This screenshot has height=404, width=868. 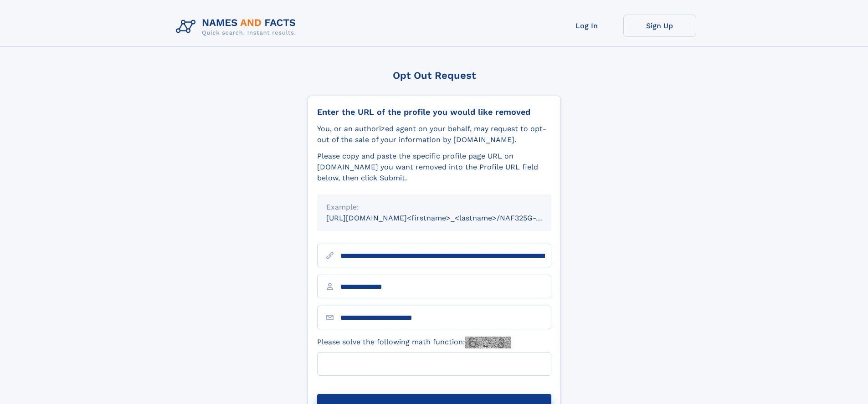 What do you see at coordinates (434, 207) in the screenshot?
I see `div: Example:` at bounding box center [434, 207].